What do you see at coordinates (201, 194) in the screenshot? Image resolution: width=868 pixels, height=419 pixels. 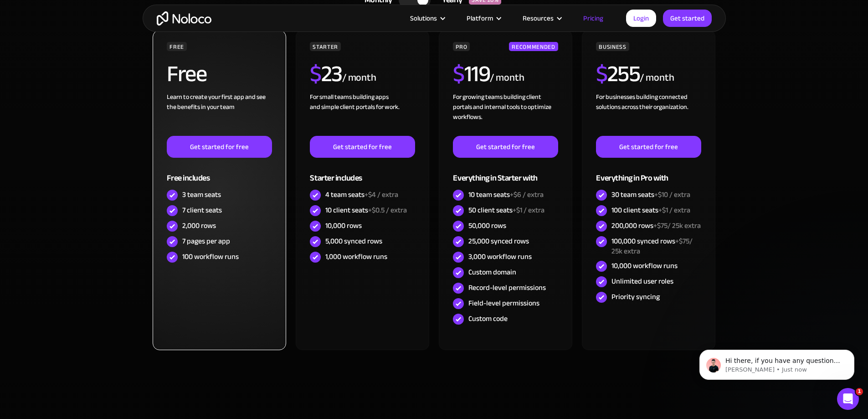 I see `div: 3 team seats` at bounding box center [201, 194].